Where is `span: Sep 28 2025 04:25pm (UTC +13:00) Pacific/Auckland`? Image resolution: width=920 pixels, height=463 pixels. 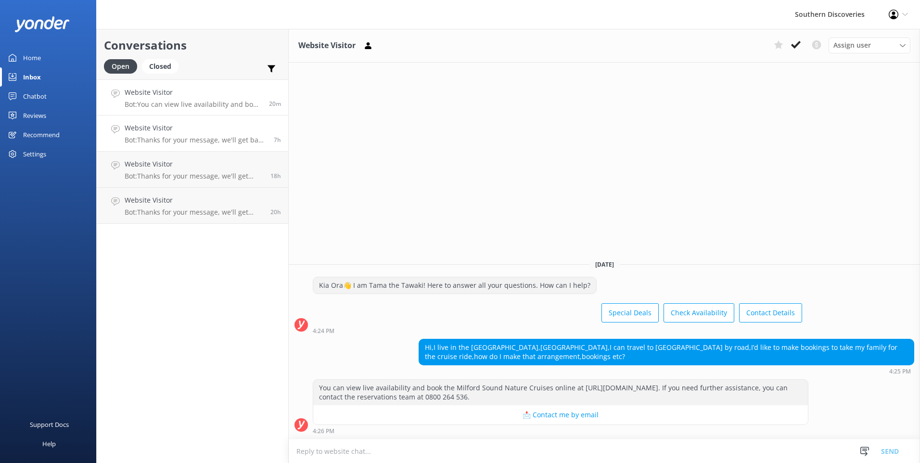 span: Sep 28 2025 04:25pm (UTC +13:00) Pacific/Auckland is located at coordinates (275, 103).